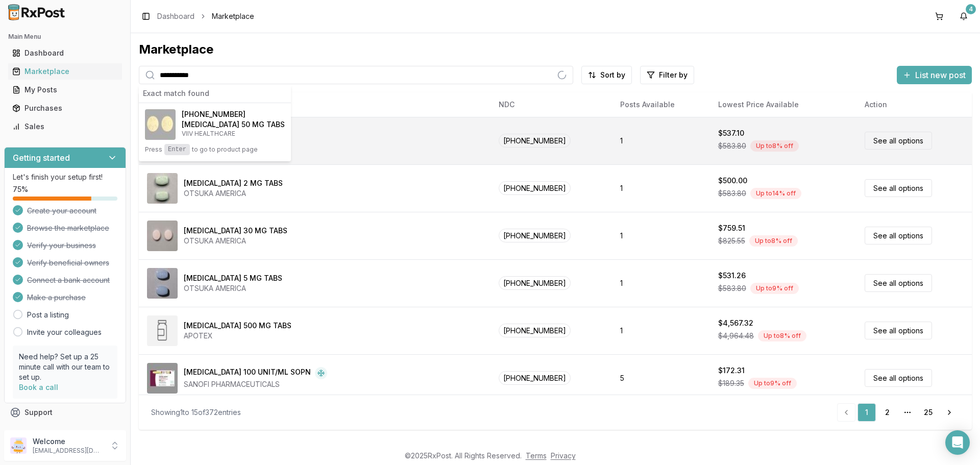  Describe the element at coordinates (314, 104) in the screenshot. I see `th: Drug Name` at that location.